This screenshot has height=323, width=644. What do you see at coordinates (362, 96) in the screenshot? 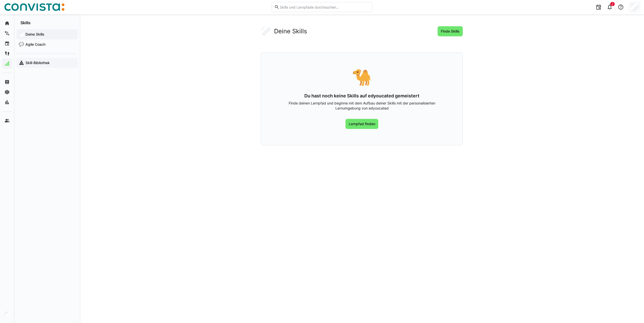
I see `h3: Du hast noch keine Skills auf edyoucated gemeistert` at bounding box center [362, 96].